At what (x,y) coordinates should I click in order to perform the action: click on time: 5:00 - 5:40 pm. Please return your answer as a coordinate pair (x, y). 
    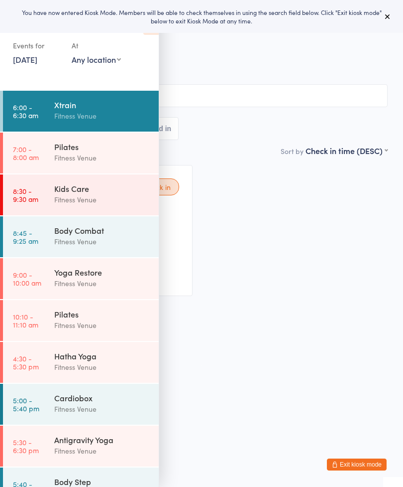
    Looking at the image, I should click on (26, 404).